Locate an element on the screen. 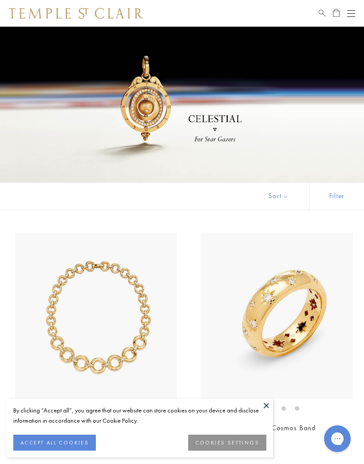  button: Open navigation is located at coordinates (351, 13).